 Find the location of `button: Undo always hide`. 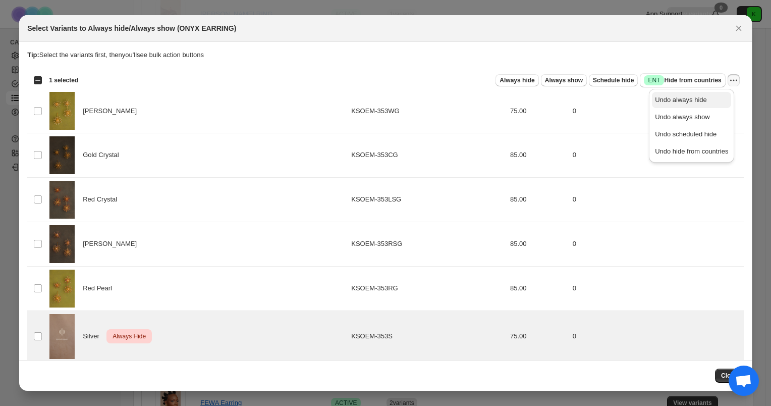

button: Undo always hide is located at coordinates (691, 100).